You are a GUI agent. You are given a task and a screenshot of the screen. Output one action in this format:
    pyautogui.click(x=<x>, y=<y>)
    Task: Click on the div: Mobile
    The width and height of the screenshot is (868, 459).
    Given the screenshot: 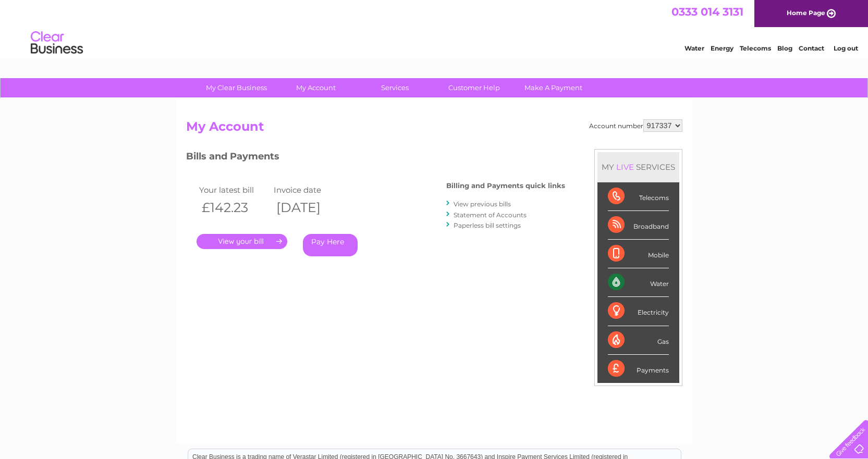 What is the action you would take?
    pyautogui.click(x=638, y=254)
    